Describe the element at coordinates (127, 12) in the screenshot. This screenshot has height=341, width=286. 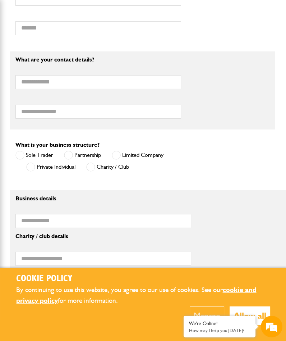
I see `div: Minimize live chat window` at that location.